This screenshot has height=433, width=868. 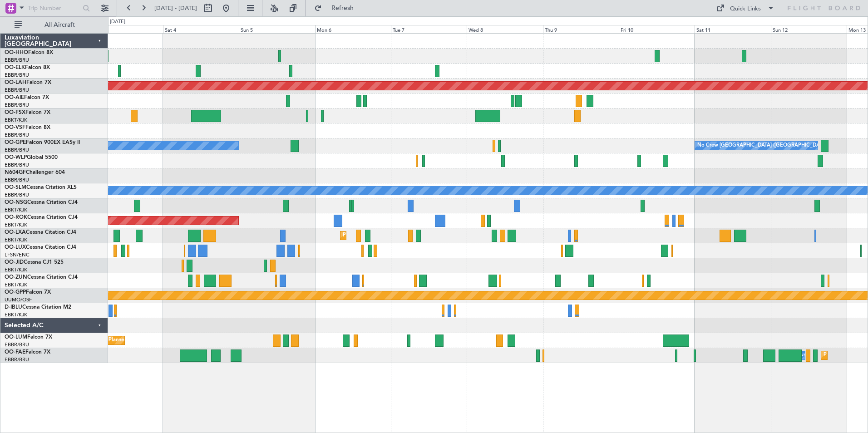 What do you see at coordinates (656, 29) in the screenshot?
I see `div: Fri 10` at bounding box center [656, 29].